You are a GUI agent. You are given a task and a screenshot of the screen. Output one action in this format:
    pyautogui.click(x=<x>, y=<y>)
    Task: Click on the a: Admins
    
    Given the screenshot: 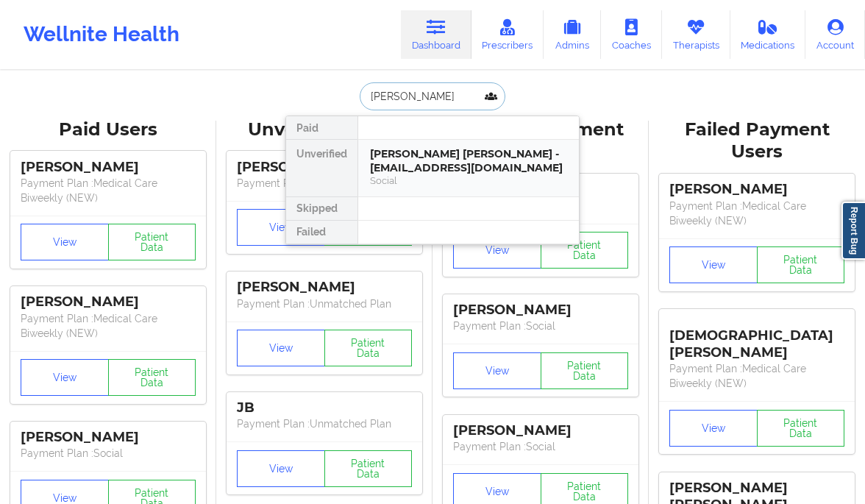 What is the action you would take?
    pyautogui.click(x=573, y=34)
    